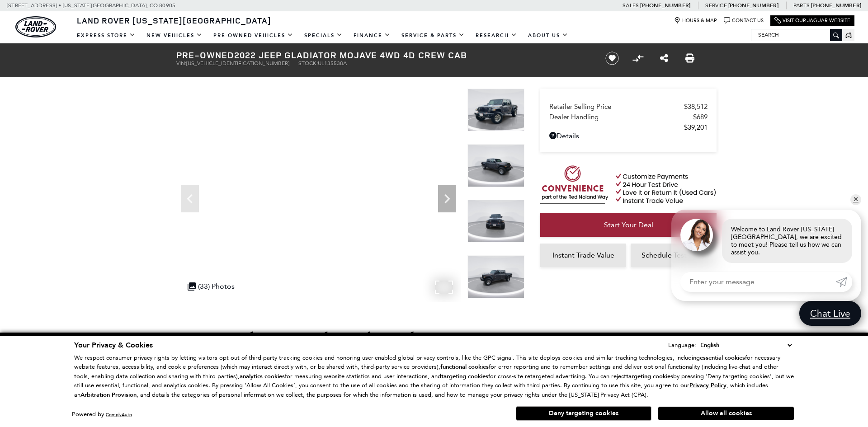 The height and width of the screenshot is (427, 868). Describe the element at coordinates (695, 20) in the screenshot. I see `a: Hours & Map` at that location.